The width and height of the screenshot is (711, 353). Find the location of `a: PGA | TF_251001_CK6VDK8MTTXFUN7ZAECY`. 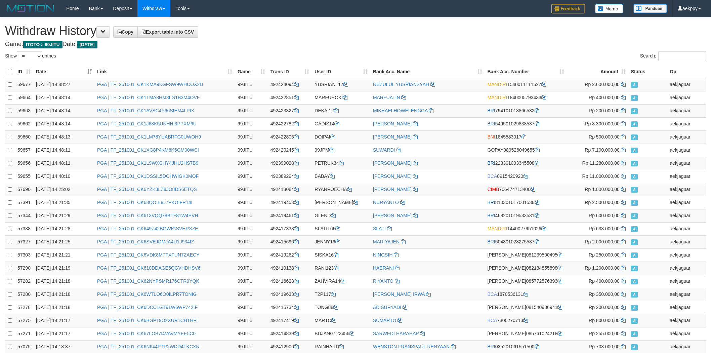

a: PGA | TF_251001_CK6VDK8MTTXFUN7ZAECY is located at coordinates (148, 255).